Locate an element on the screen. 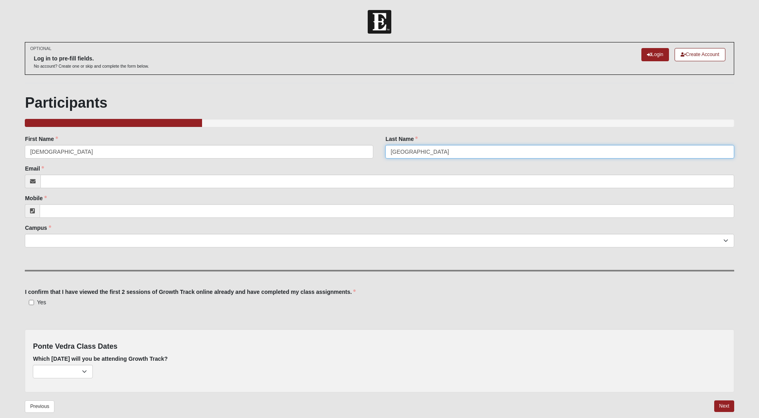 The height and width of the screenshot is (418, 759). p: No account? Create one or skip and complete the form below. is located at coordinates (91, 66).